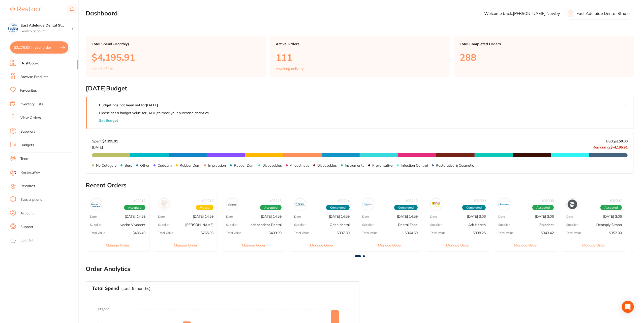 The width and height of the screenshot is (644, 323). What do you see at coordinates (176, 56) in the screenshot?
I see `a: Total Spend (Monthly)$4,195.91spend inSept` at bounding box center [176, 56].